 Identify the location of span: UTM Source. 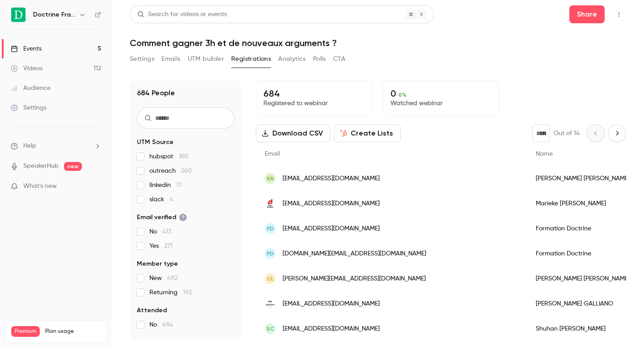
(155, 142).